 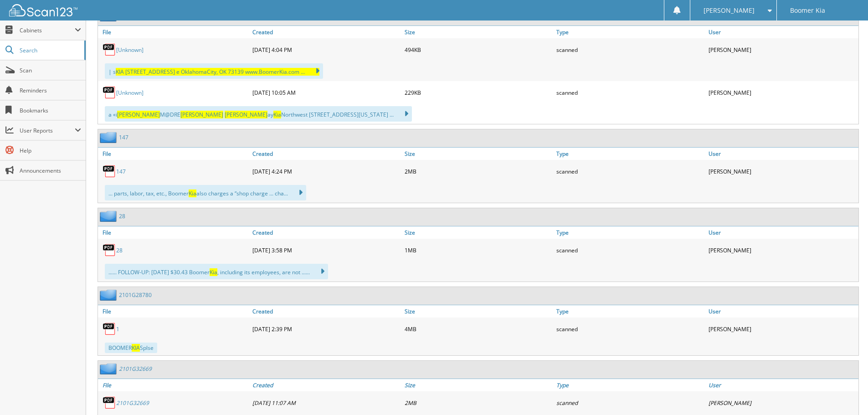 I want to click on img: scan123-logo-white.svg, so click(x=43, y=10).